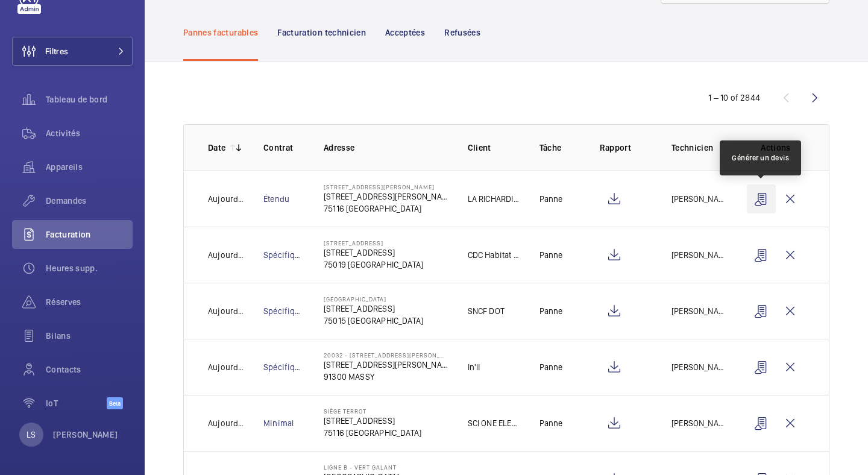  What do you see at coordinates (72, 51) in the screenshot?
I see `button: Filtres` at bounding box center [72, 51].